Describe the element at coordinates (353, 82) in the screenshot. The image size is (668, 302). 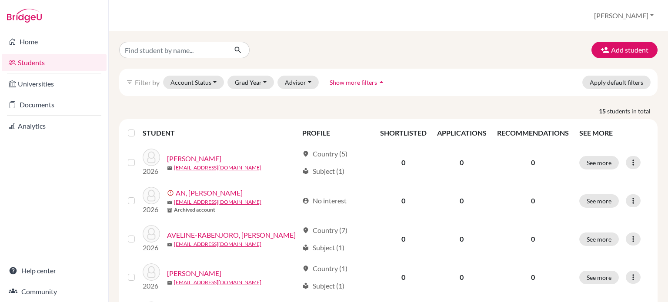
I see `span: Show more filters` at that location.